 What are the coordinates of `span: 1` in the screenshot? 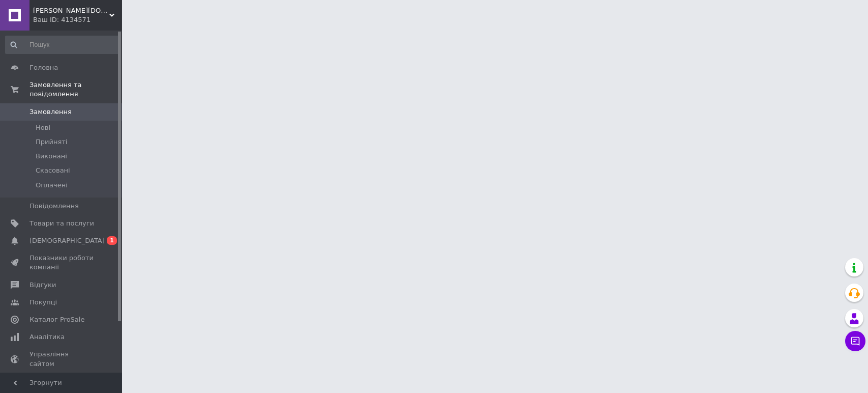 It's located at (112, 240).